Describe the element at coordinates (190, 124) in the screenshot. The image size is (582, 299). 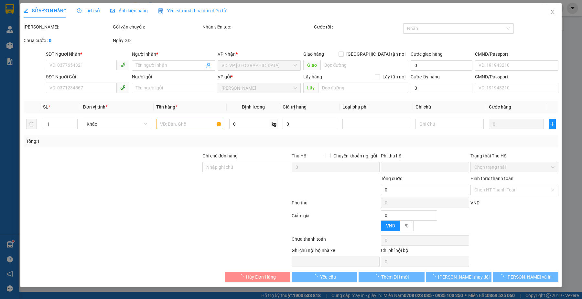
I see `input: VD: Bàn, Ghế` at that location.